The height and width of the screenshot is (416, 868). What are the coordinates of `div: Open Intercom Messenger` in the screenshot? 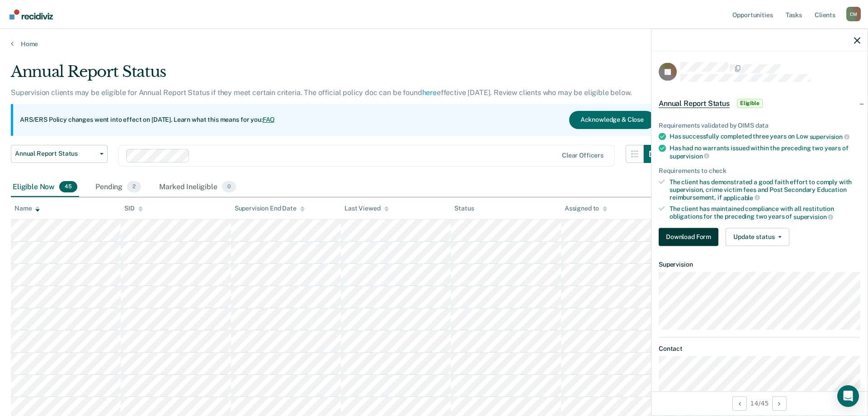 It's located at (848, 396).